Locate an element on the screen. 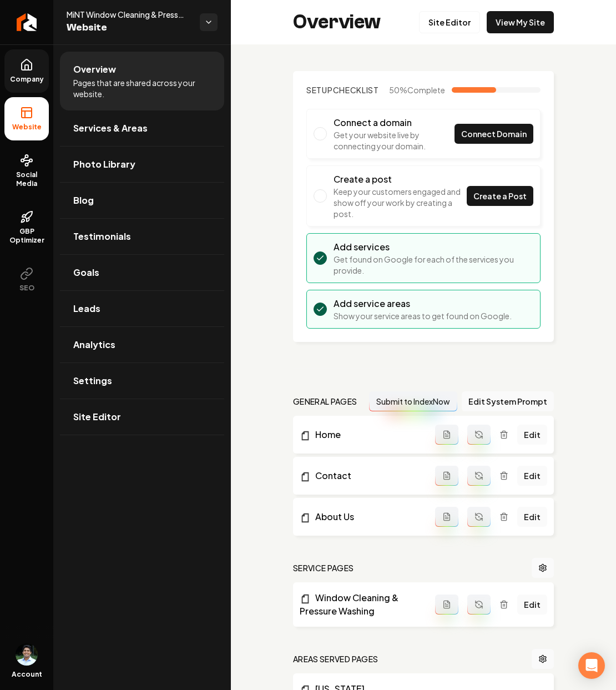 This screenshot has height=690, width=616. a: Home is located at coordinates (367, 435).